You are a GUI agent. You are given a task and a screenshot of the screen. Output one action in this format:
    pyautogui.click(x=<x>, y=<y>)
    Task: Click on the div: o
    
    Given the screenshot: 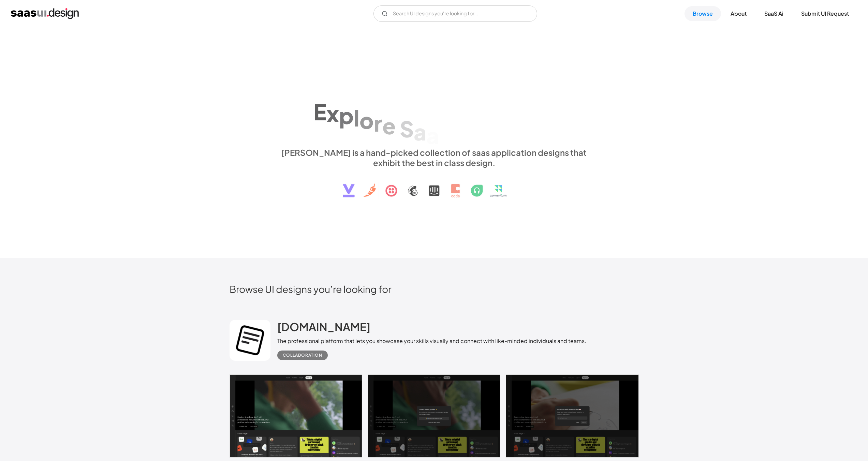 What is the action you would take?
    pyautogui.click(x=367, y=120)
    